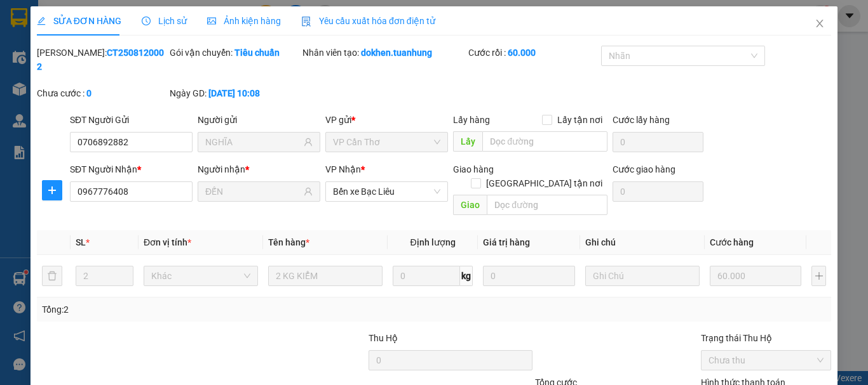  I want to click on span: Ảnh kiện hàng, so click(244, 21).